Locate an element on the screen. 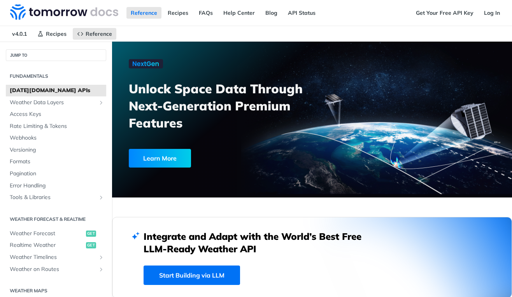 This screenshot has height=297, width=512. span: Reference is located at coordinates (99, 34).